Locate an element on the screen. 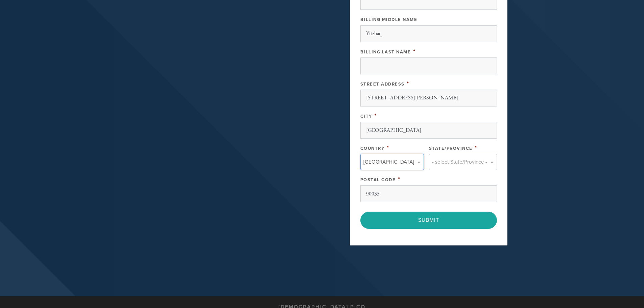 This screenshot has width=644, height=308. label: Street Address is located at coordinates (382, 84).